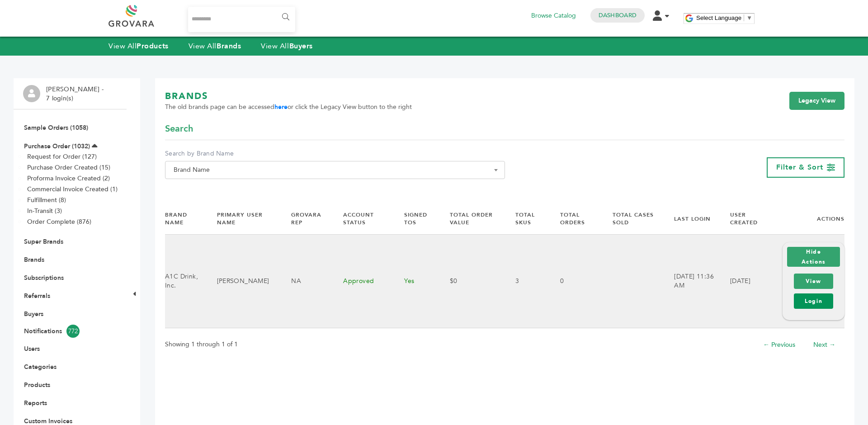 The image size is (868, 425). I want to click on th: Signed TOS, so click(415, 219).